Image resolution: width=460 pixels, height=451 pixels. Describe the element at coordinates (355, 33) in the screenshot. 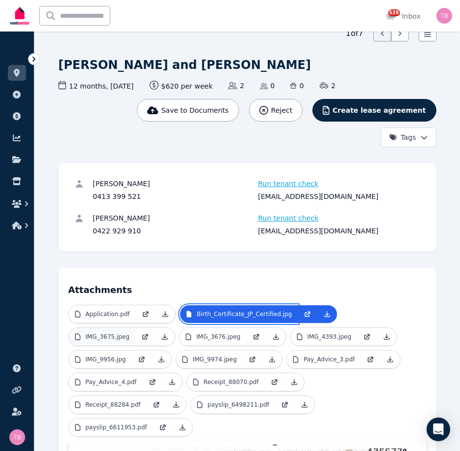

I see `span: 1 of 7` at that location.